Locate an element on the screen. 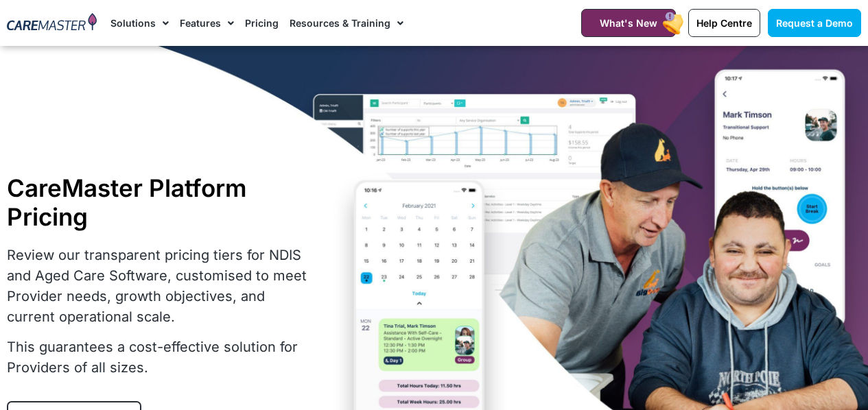 The width and height of the screenshot is (868, 410). p: This guarantees a cost-effective solution for Providers of all sizes. is located at coordinates (159, 357).